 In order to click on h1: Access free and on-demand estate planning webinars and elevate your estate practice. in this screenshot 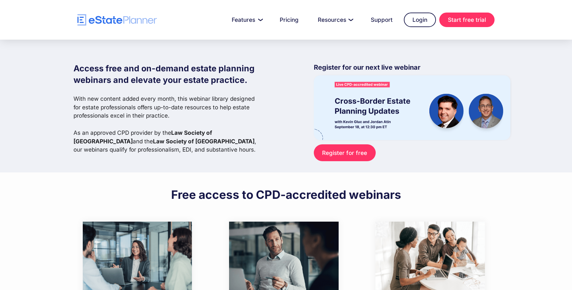, I will do `click(167, 74)`.